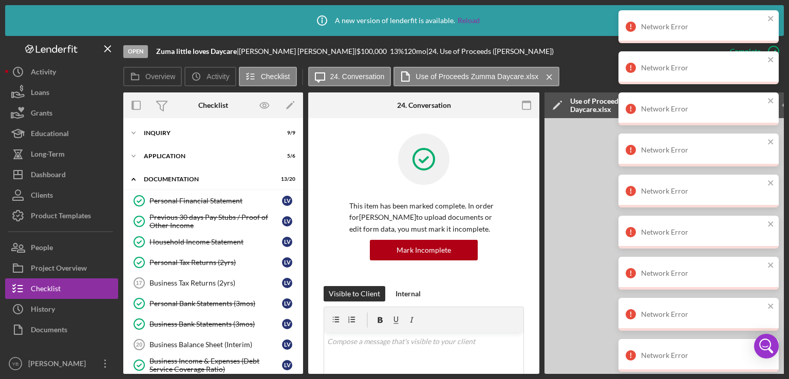  Describe the element at coordinates (43, 310) in the screenshot. I see `div: History` at that location.